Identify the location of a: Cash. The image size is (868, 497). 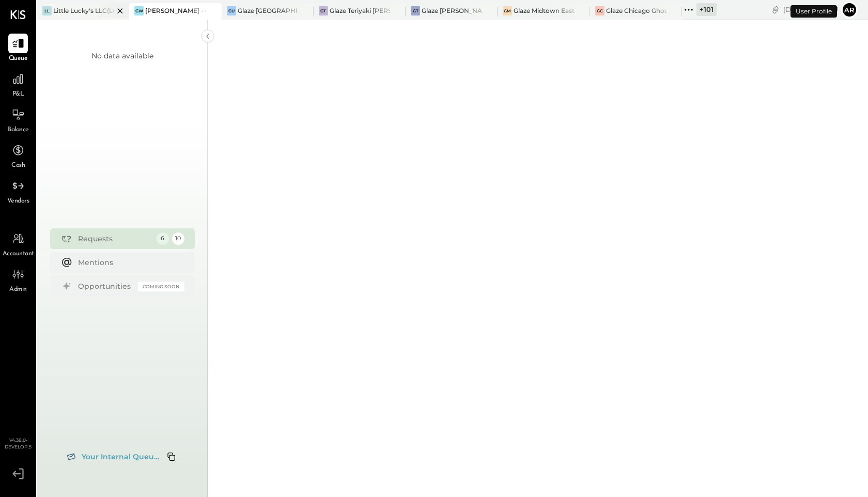
(18, 156).